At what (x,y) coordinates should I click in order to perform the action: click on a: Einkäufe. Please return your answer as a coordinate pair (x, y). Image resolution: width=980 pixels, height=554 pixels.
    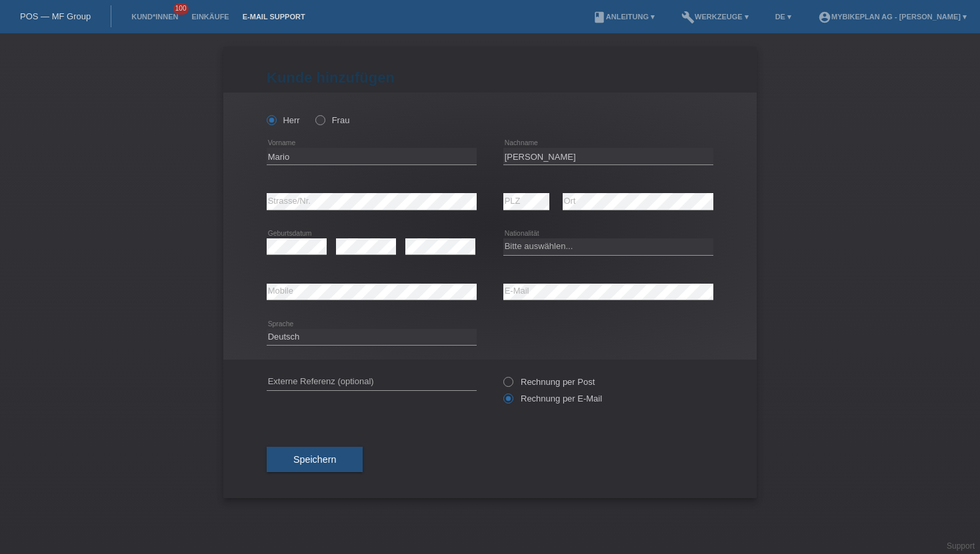
    Looking at the image, I should click on (210, 16).